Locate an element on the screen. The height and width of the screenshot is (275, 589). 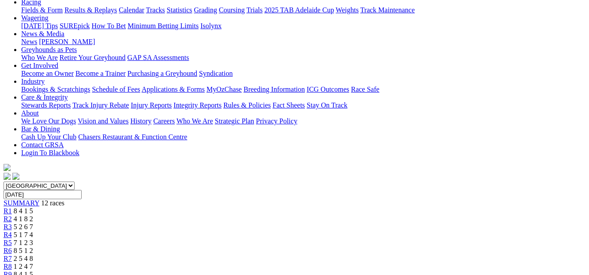
div: Care & Integrity is located at coordinates (303, 105).